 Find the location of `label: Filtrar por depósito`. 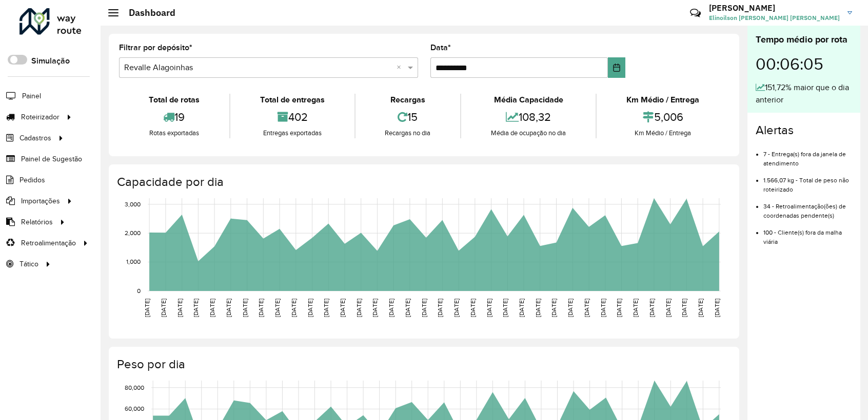

label: Filtrar por depósito is located at coordinates (156, 48).